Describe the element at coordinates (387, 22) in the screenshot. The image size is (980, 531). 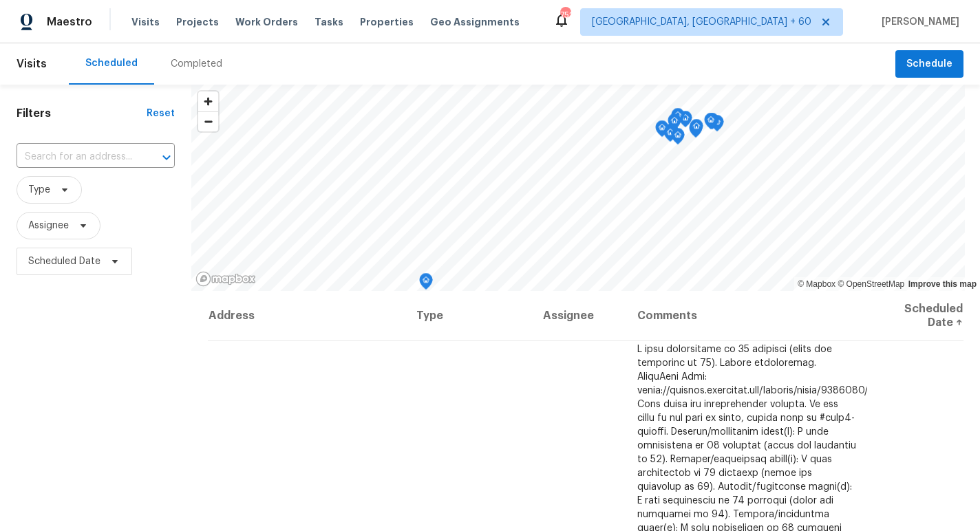
I see `span: Properties` at that location.